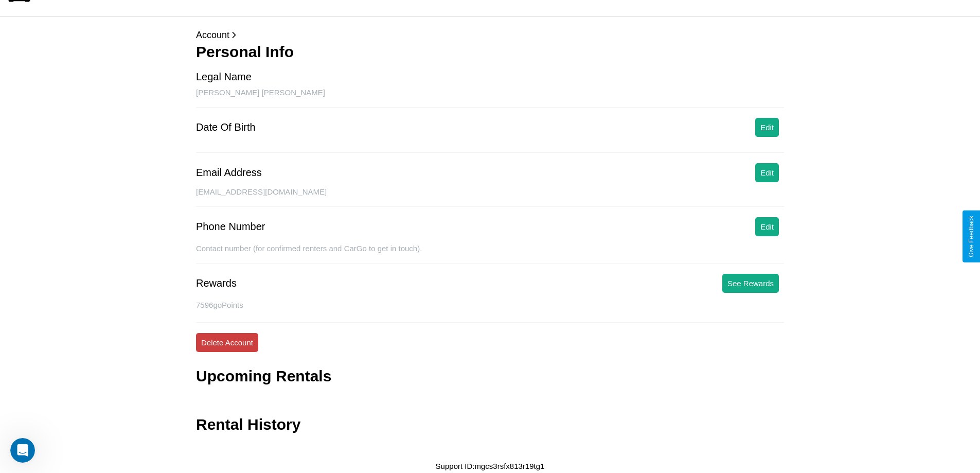 The height and width of the screenshot is (473, 980). What do you see at coordinates (229, 172) in the screenshot?
I see `div: Email Address` at bounding box center [229, 172].